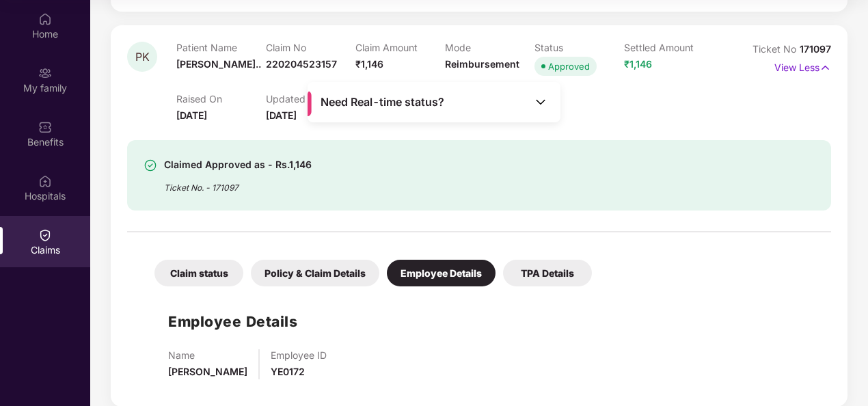 The height and width of the screenshot is (406, 868). What do you see at coordinates (816, 49) in the screenshot?
I see `span: 171097` at bounding box center [816, 49].